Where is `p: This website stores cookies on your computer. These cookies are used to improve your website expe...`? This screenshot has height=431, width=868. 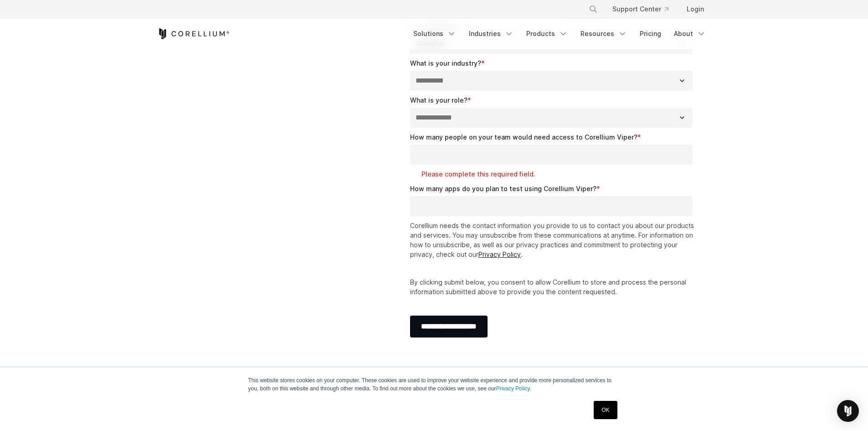
p: This website stores cookies on your computer. These cookies are used to improve your website expe... is located at coordinates (434, 384).